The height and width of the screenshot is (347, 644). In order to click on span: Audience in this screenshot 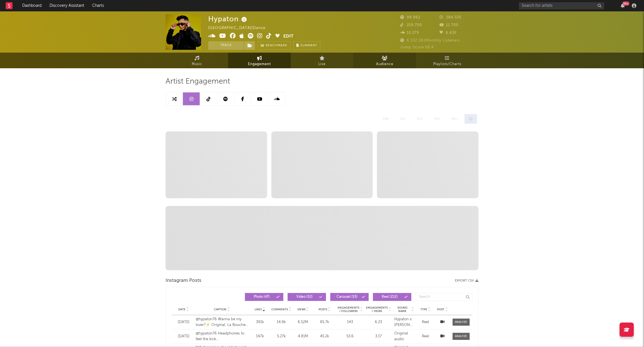, I will do `click(385, 64)`.